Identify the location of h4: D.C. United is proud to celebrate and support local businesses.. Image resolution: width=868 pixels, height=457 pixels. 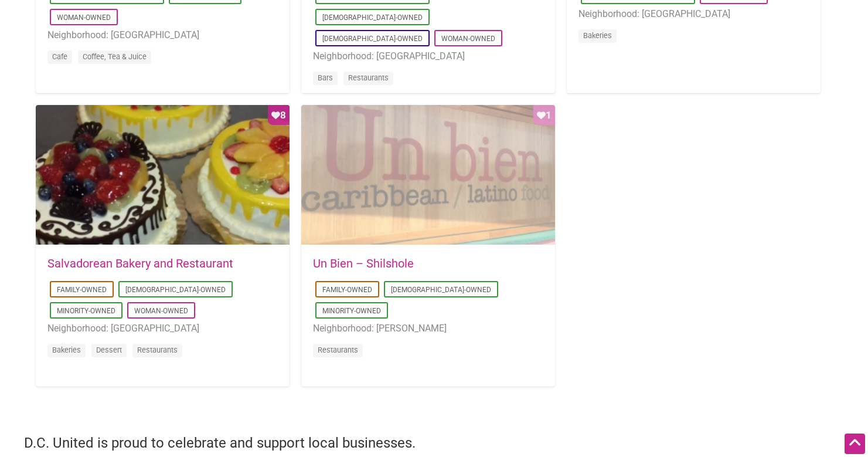
(434, 444).